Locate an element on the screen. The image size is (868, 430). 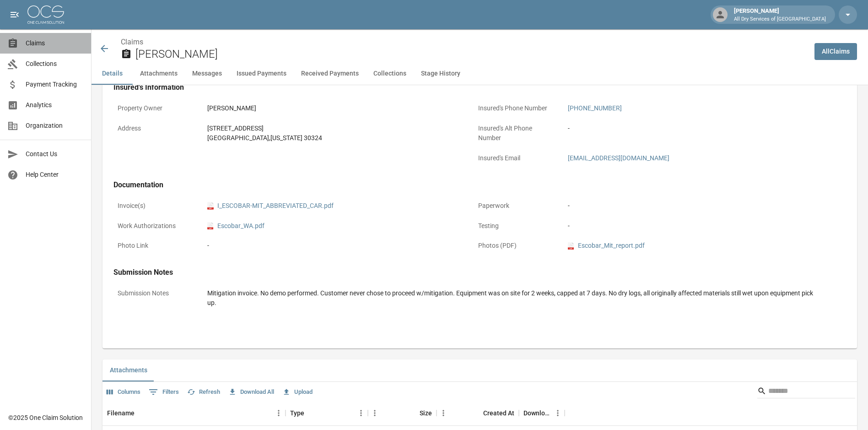
p: Insured's Email is located at coordinates (515, 158).